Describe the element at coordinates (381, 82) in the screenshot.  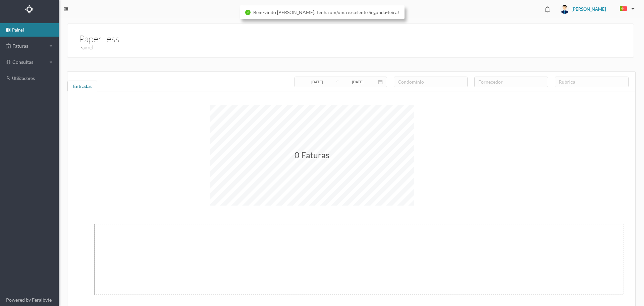
I see `i: icon: calendar` at that location.